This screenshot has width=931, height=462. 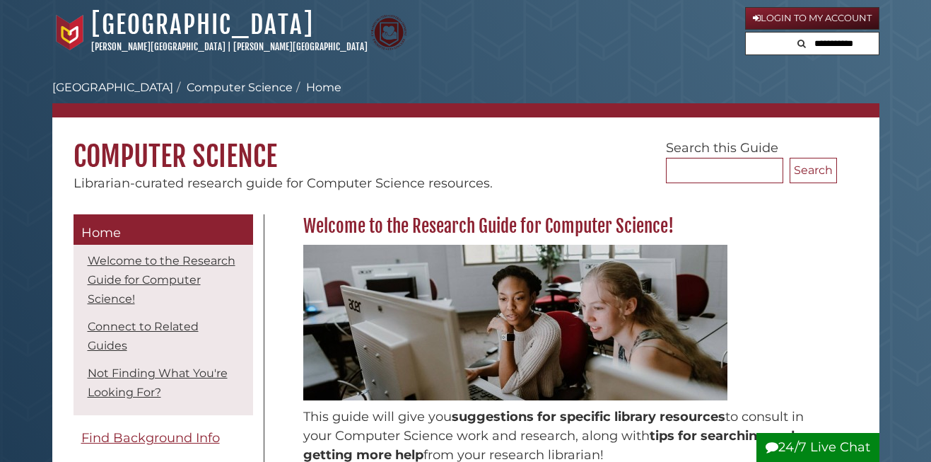 I want to click on a: Computer Science, so click(x=240, y=87).